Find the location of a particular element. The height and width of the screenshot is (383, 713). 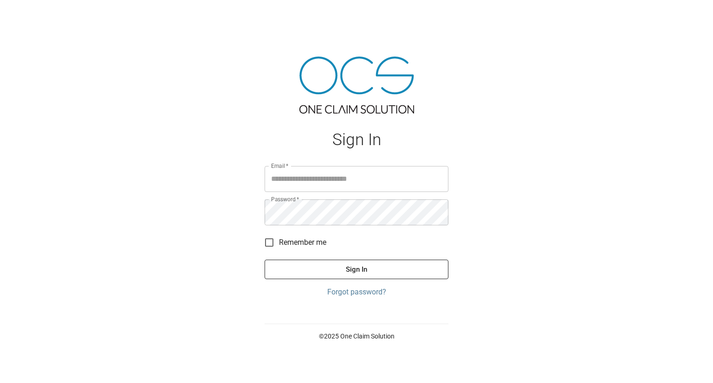

label: Password is located at coordinates (285, 199).